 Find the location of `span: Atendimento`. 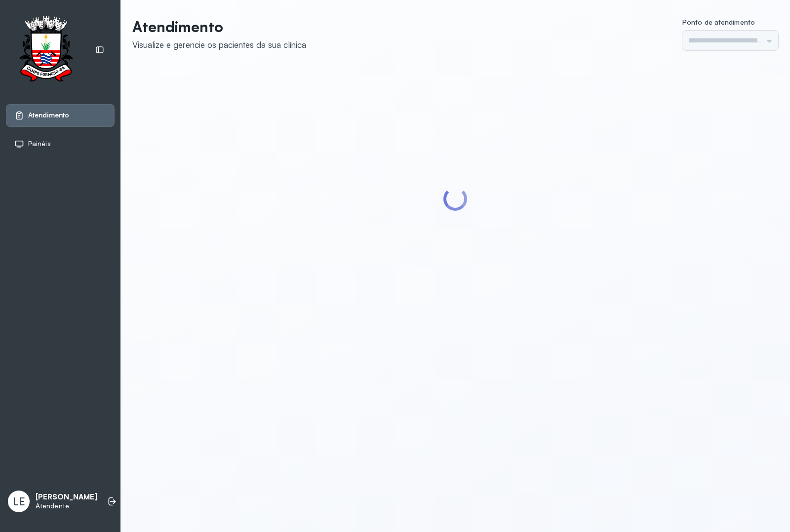

span: Atendimento is located at coordinates (49, 115).